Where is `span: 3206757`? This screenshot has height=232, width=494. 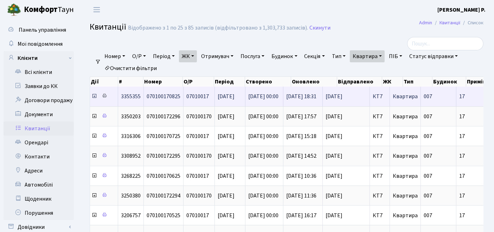 span: 3206757 is located at coordinates (131, 215).